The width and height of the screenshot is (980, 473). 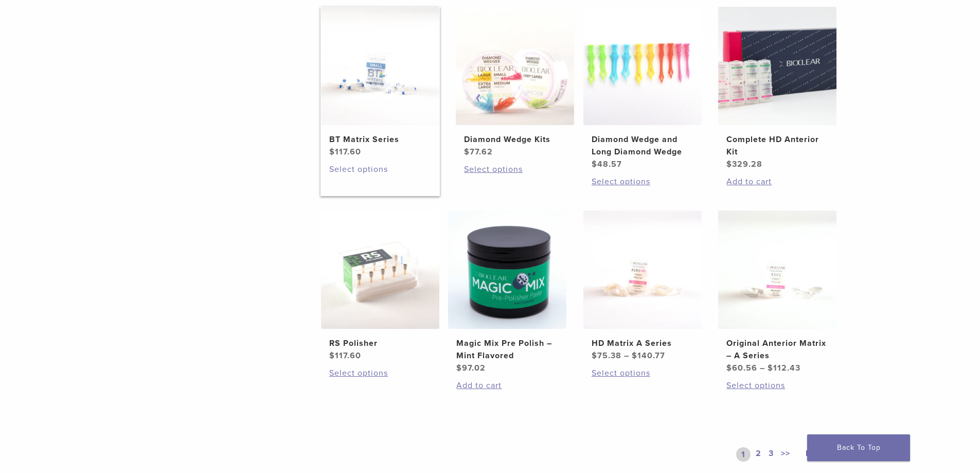 I want to click on bdi: 112.43, so click(x=784, y=367).